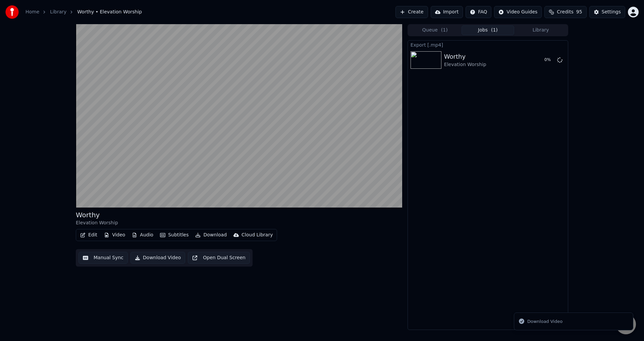 The height and width of the screenshot is (341, 644). Describe the element at coordinates (211, 235) in the screenshot. I see `button: Download` at that location.